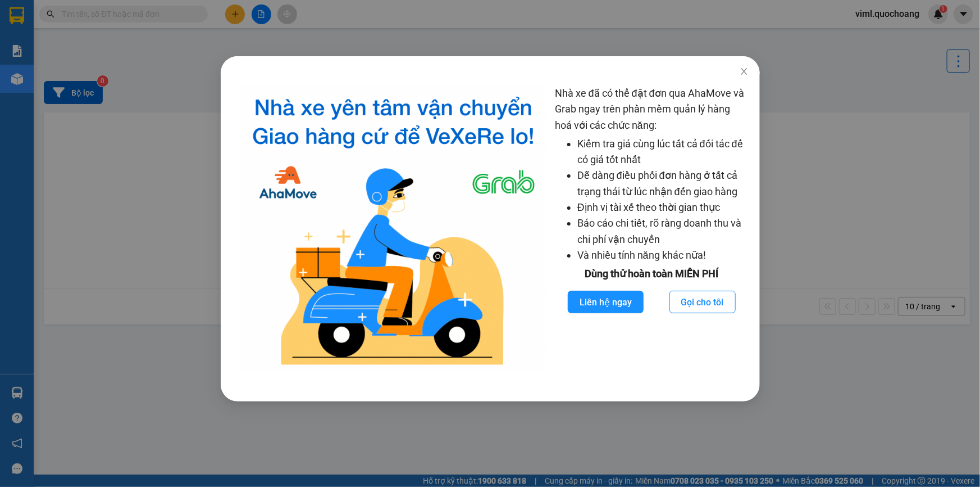 The image size is (980, 487). I want to click on div: Dùng thử hoàn toàn MIỄN PHÍ, so click(651, 274).